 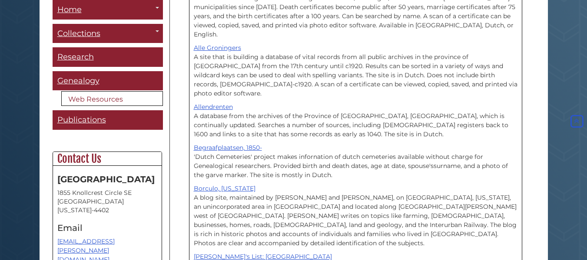 What do you see at coordinates (217, 48) in the screenshot?
I see `a: Alle Groningers` at bounding box center [217, 48].